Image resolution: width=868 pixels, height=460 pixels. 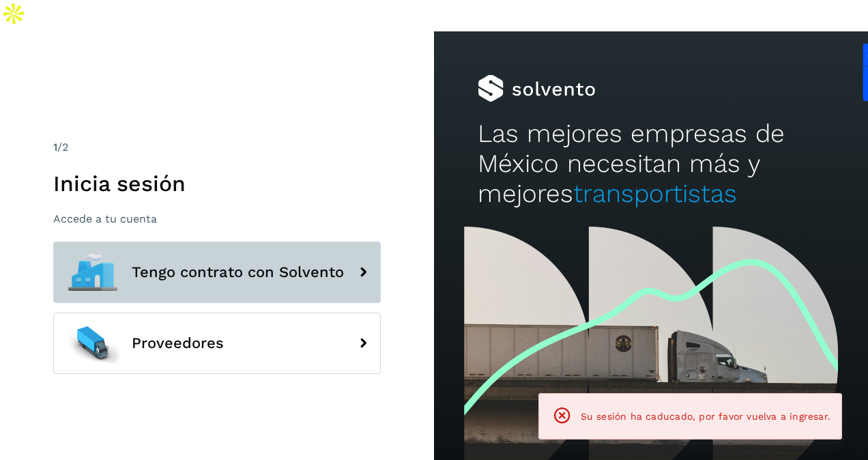 I want to click on h1: Inicia sesión, so click(x=217, y=184).